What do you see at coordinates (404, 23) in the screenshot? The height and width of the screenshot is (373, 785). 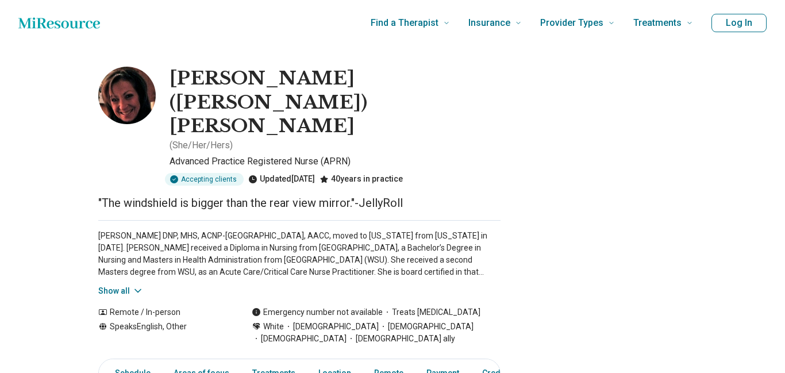 I see `span: Find a Therapist` at bounding box center [404, 23].